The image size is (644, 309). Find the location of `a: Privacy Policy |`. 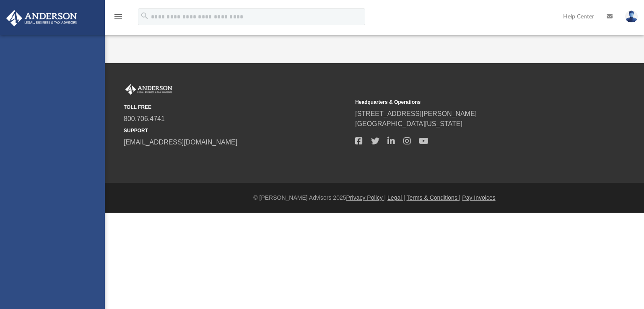

a: Privacy Policy | is located at coordinates (366, 198).